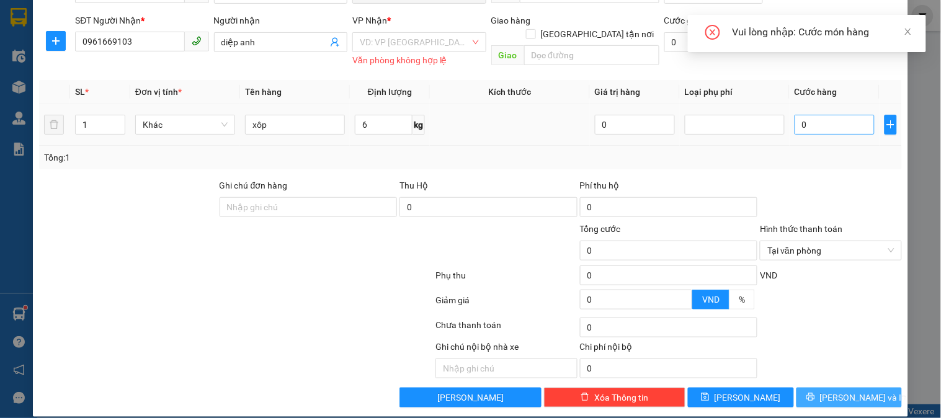  I want to click on div: Phí thu hộ, so click(669, 188).